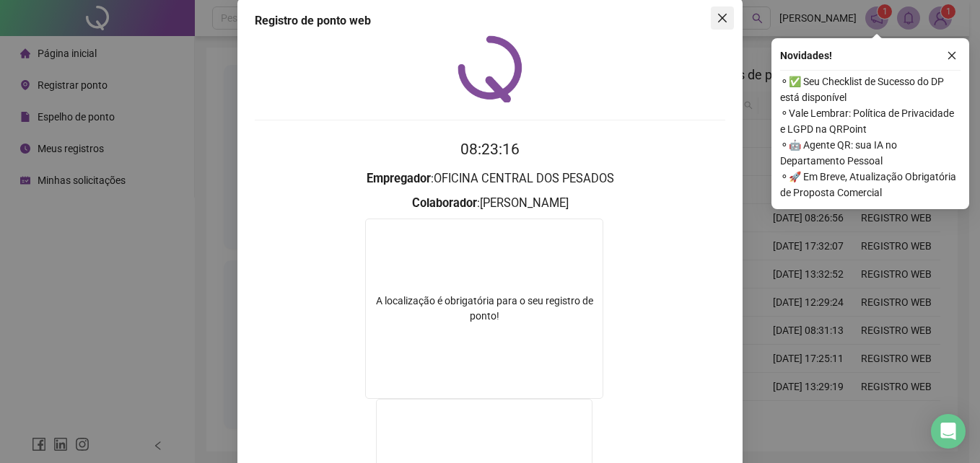  Describe the element at coordinates (485, 309) in the screenshot. I see `div: A localização é obrigatória para o seu registro de ponto!` at that location.